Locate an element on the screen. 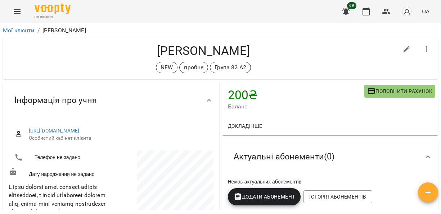  span: UA is located at coordinates (425, 11).